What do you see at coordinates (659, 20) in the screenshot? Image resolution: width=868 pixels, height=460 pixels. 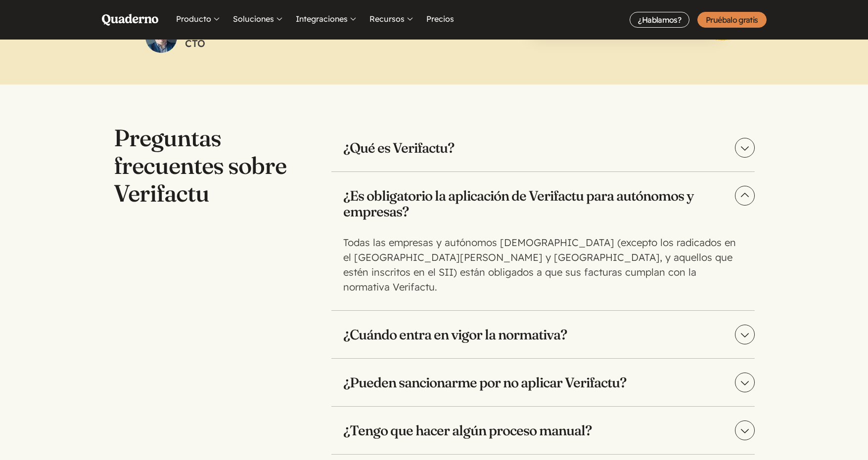 I see `a: ¿Hablamos?` at bounding box center [659, 20].